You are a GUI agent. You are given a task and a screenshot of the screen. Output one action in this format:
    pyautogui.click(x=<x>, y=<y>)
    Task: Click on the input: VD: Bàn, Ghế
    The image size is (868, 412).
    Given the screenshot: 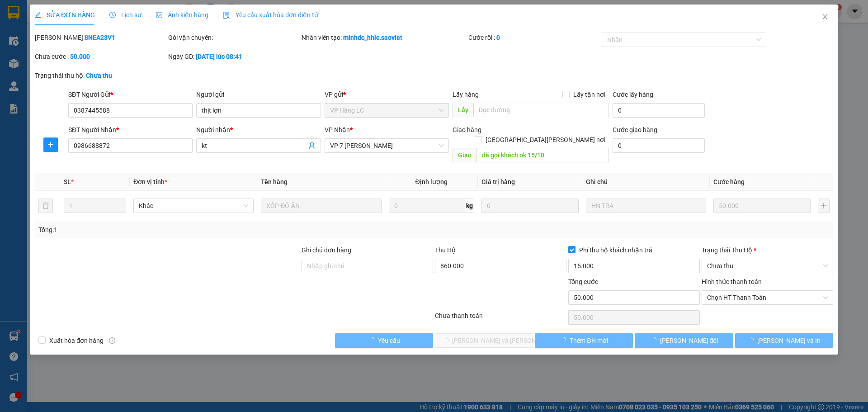 What is the action you would take?
    pyautogui.click(x=321, y=206)
    